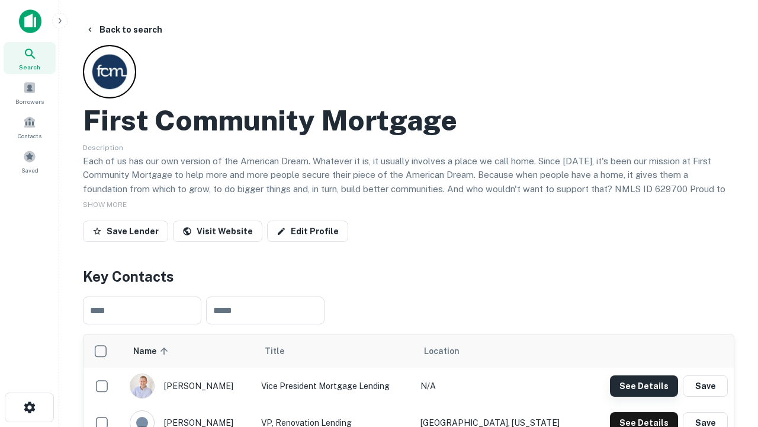 The image size is (758, 427). I want to click on span: Borrowers, so click(30, 101).